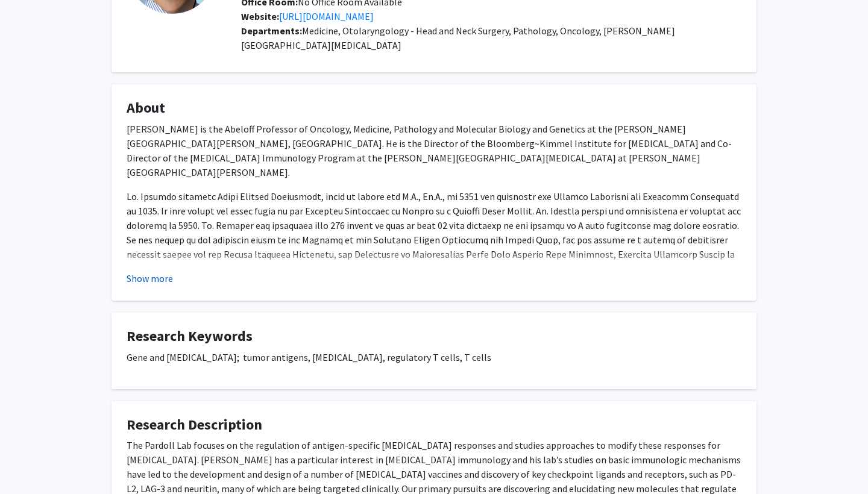  What do you see at coordinates (149, 279) in the screenshot?
I see `button: Show more` at bounding box center [149, 279].